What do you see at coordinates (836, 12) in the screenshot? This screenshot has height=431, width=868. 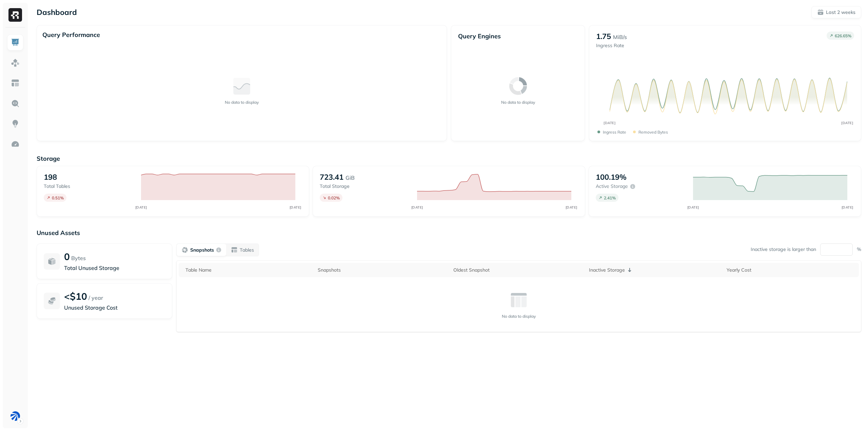 I see `button: Last 2 weeks` at bounding box center [836, 12].